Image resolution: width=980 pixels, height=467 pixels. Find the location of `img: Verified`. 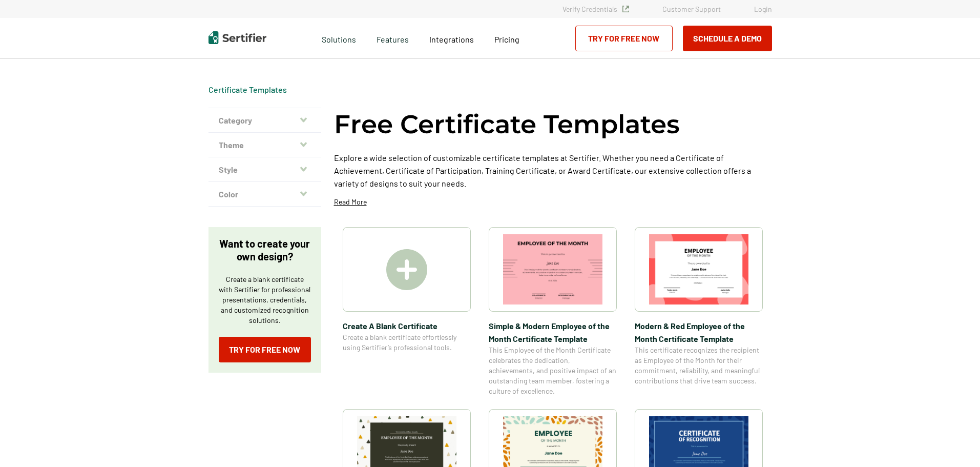

img: Verified is located at coordinates (625, 8).